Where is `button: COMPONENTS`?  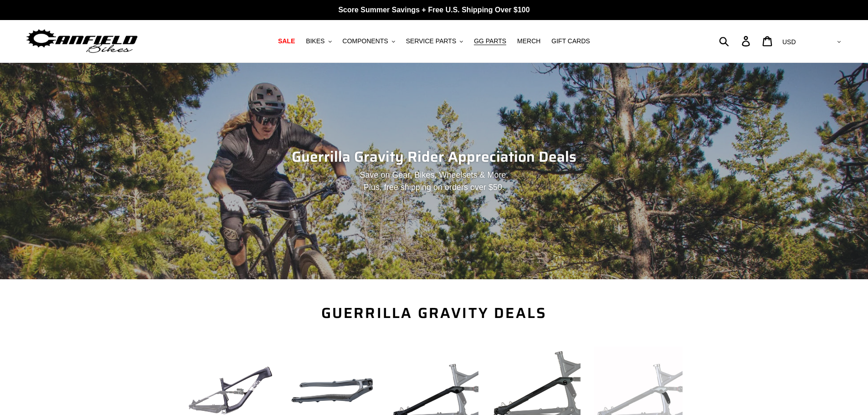 button: COMPONENTS is located at coordinates (368, 41).